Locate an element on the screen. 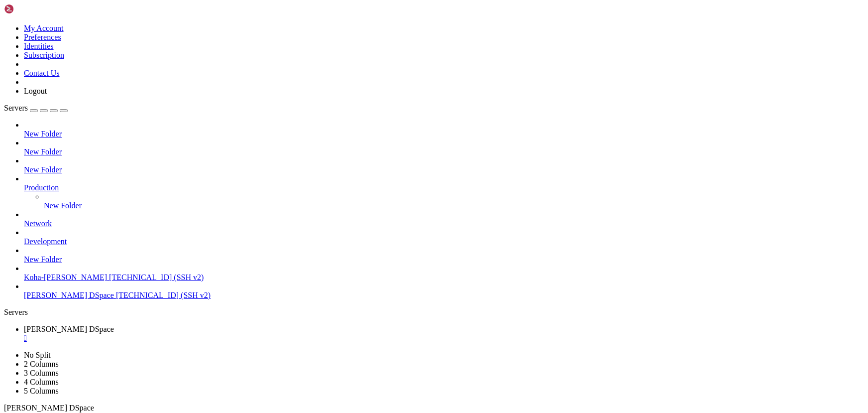  a: Subscription is located at coordinates (44, 55).